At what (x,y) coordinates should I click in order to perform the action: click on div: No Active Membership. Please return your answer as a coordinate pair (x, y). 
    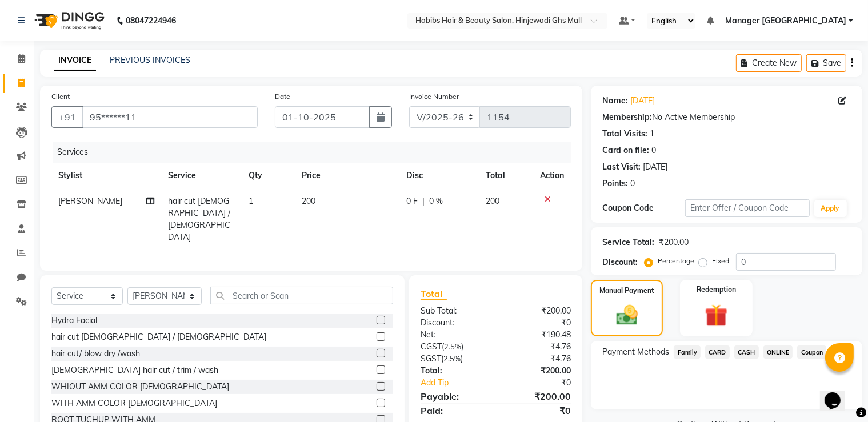
    Looking at the image, I should click on (726, 117).